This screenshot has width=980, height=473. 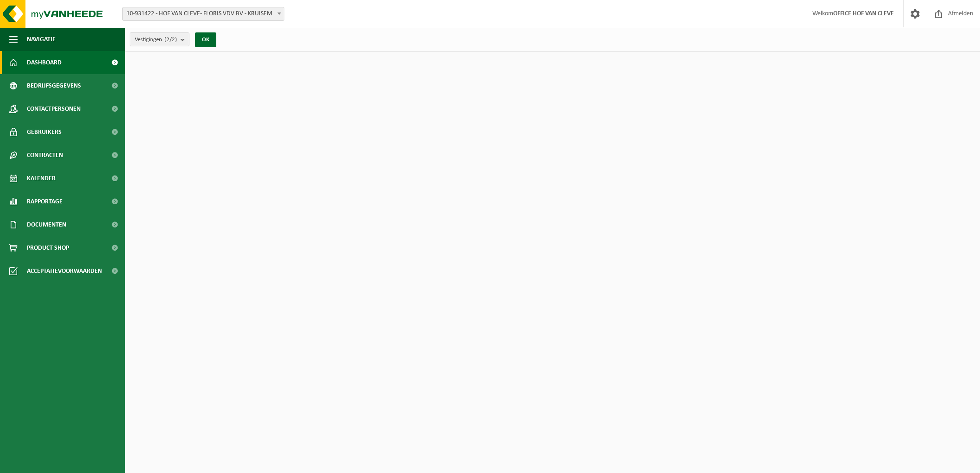 I want to click on button: Vestigingen(2/2), so click(x=160, y=40).